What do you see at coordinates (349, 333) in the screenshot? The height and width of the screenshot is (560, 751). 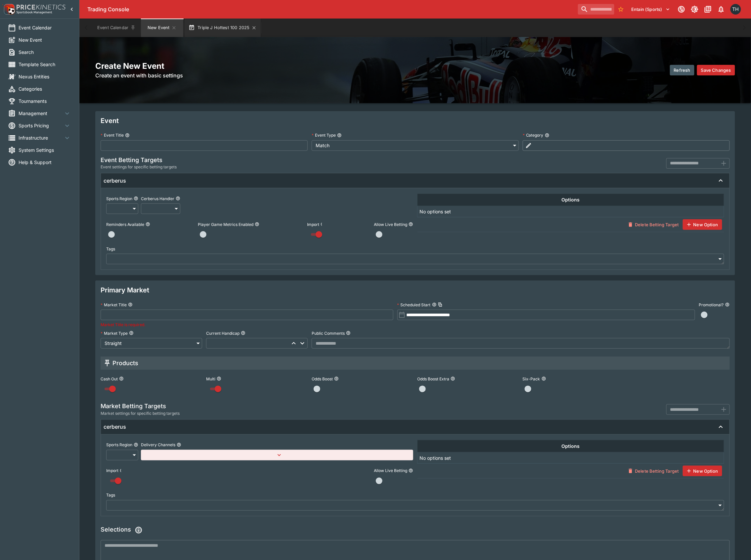 I see `button: Public Comments` at bounding box center [349, 333].